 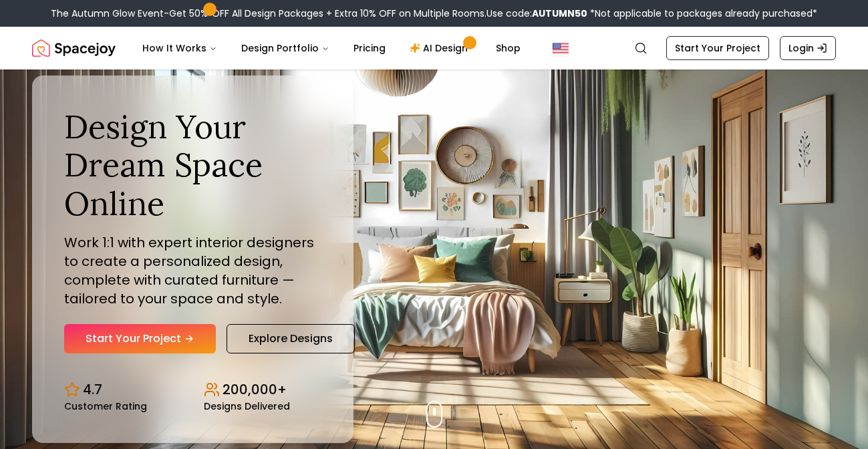 I want to click on span: Use code:, so click(x=537, y=14).